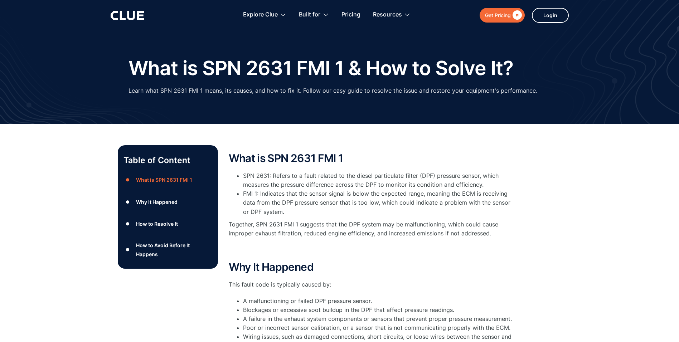 The width and height of the screenshot is (679, 342). I want to click on a: Get Pricing, so click(502, 15).